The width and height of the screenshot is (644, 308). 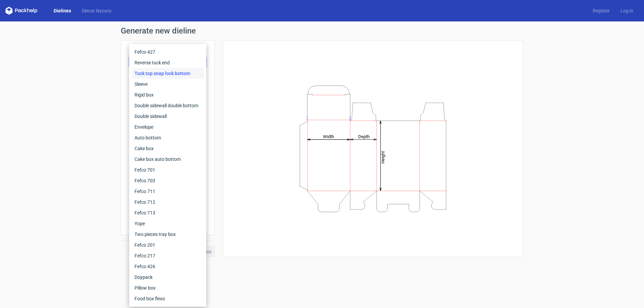 What do you see at coordinates (168, 159) in the screenshot?
I see `div: Cake box auto bottom` at bounding box center [168, 159].